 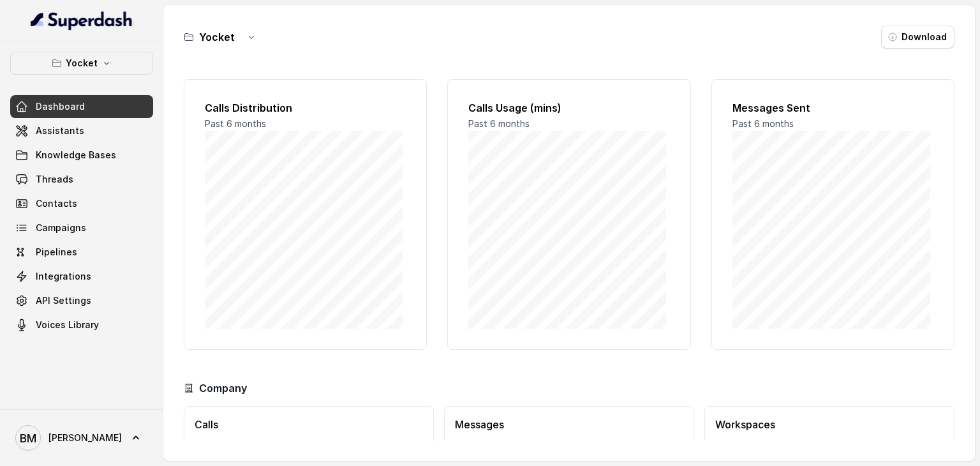 I want to click on span: Threads, so click(x=54, y=180).